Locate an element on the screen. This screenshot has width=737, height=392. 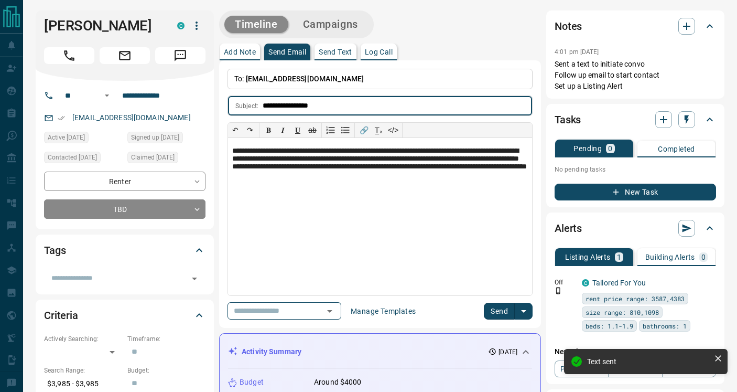
svg: Email Verified is located at coordinates (61, 118).